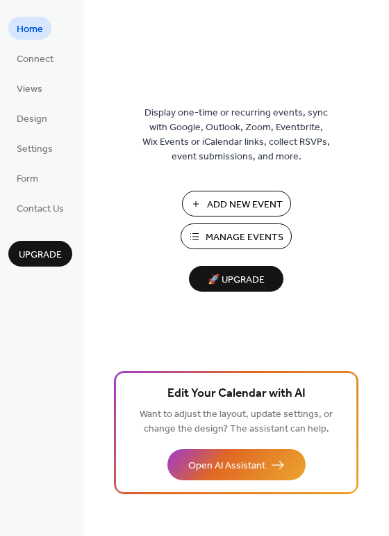 This screenshot has height=536, width=389. What do you see at coordinates (40, 253) in the screenshot?
I see `button: Upgrade` at bounding box center [40, 253].